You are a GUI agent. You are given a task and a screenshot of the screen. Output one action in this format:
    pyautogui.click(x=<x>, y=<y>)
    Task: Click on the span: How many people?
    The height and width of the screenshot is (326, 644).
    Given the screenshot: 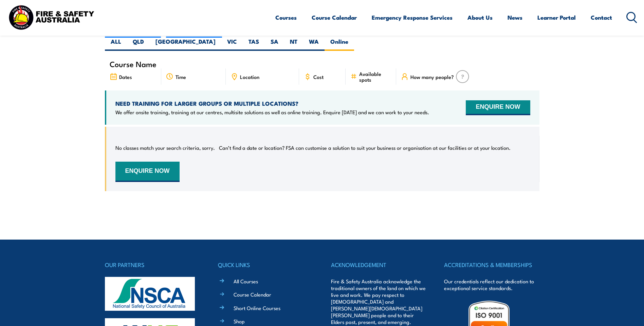 What is the action you would take?
    pyautogui.click(x=432, y=77)
    